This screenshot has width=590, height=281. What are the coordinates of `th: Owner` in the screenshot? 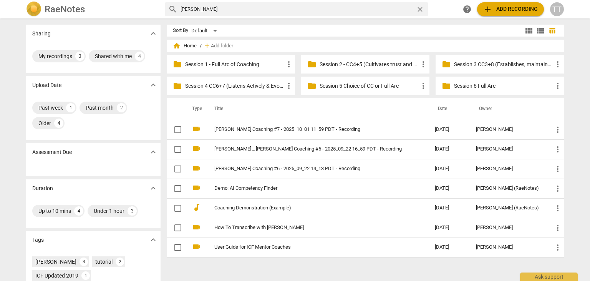 It's located at (509, 109).